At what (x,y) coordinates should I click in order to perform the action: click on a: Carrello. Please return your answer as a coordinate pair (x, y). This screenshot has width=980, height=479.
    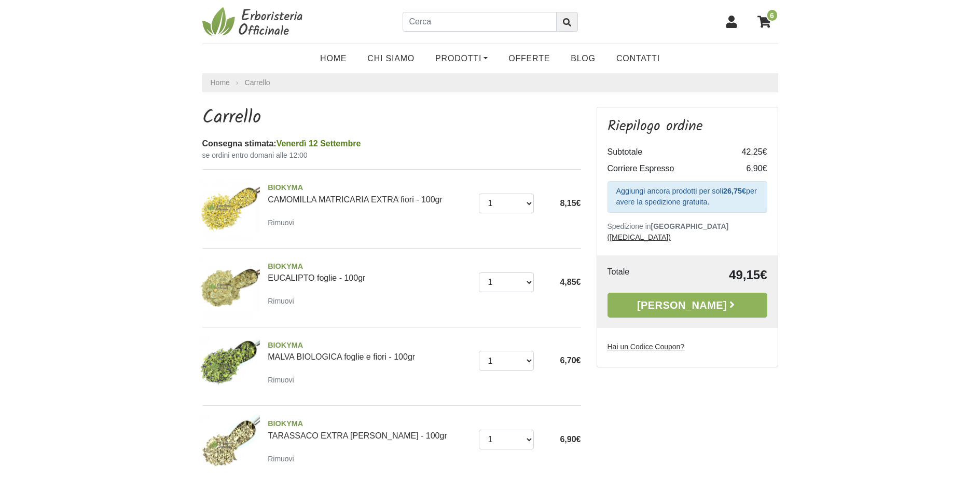
    Looking at the image, I should click on (257, 82).